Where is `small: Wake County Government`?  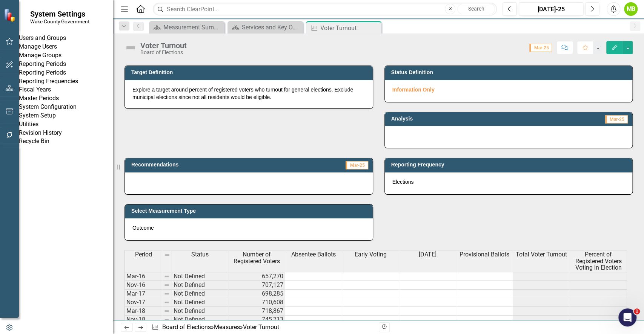
small: Wake County Government is located at coordinates (60, 22).